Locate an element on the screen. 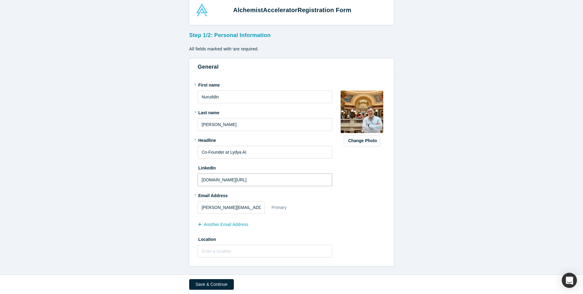  p: All fields marked with are required. is located at coordinates (292, 49).